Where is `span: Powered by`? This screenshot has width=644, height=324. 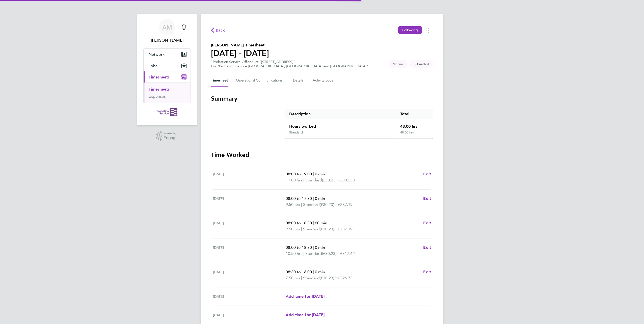
span: Powered by is located at coordinates (170, 133).